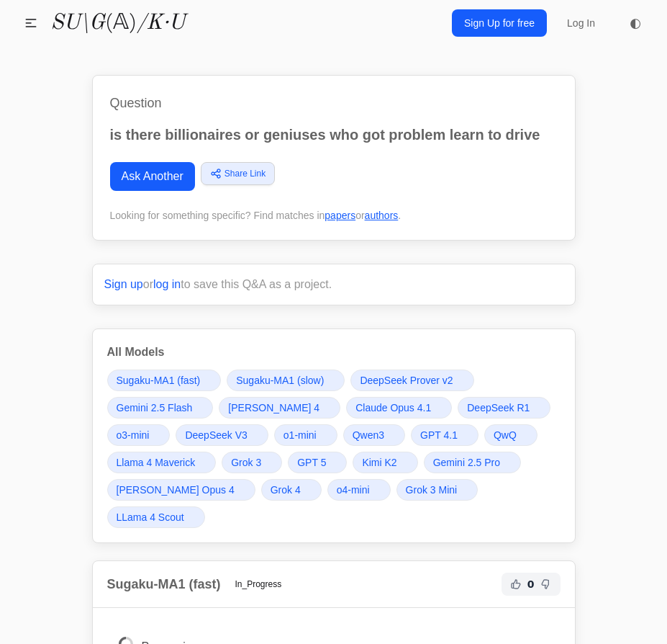 The width and height of the screenshot is (667, 644). What do you see at coordinates (382, 215) in the screenshot?
I see `a: authors` at bounding box center [382, 215].